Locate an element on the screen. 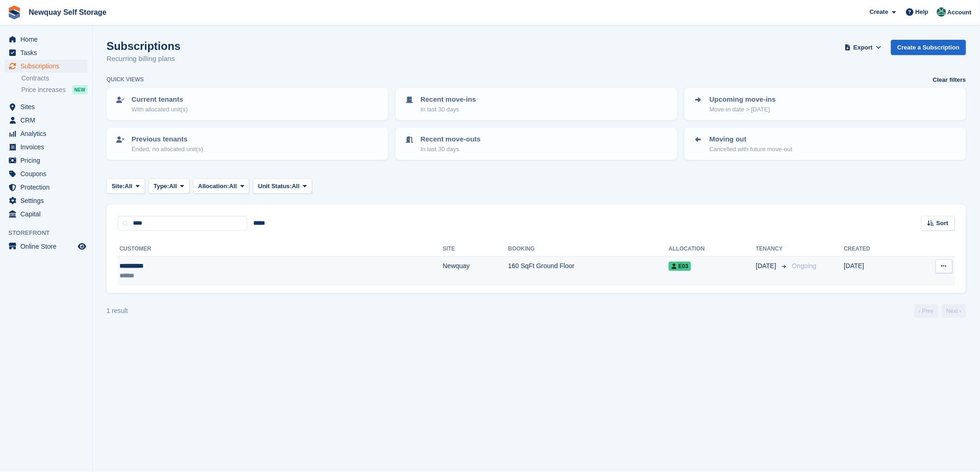 Image resolution: width=980 pixels, height=472 pixels. p: Recurring billing plans is located at coordinates (143, 59).